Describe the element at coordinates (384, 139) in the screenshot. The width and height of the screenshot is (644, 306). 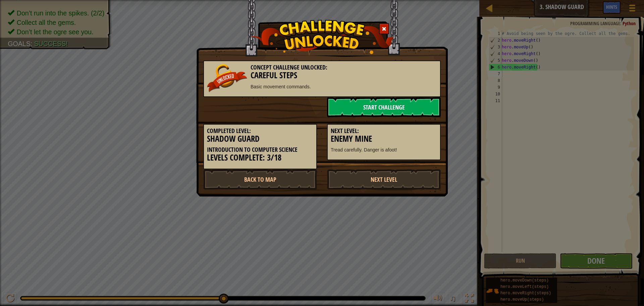
I see `h3: Enemy Mine` at that location.